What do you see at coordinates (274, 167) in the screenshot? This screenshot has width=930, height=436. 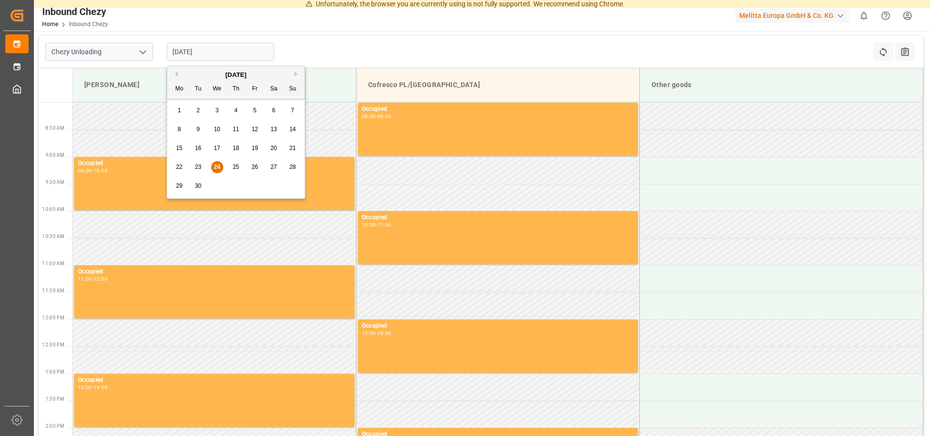 I see `div: Choose Saturday, September 27th, 2025` at bounding box center [274, 167].